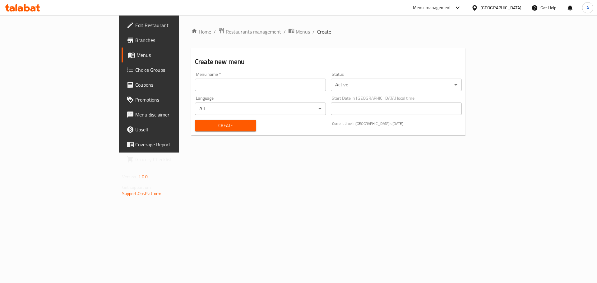  I want to click on a: Restaurants management, so click(250, 32).